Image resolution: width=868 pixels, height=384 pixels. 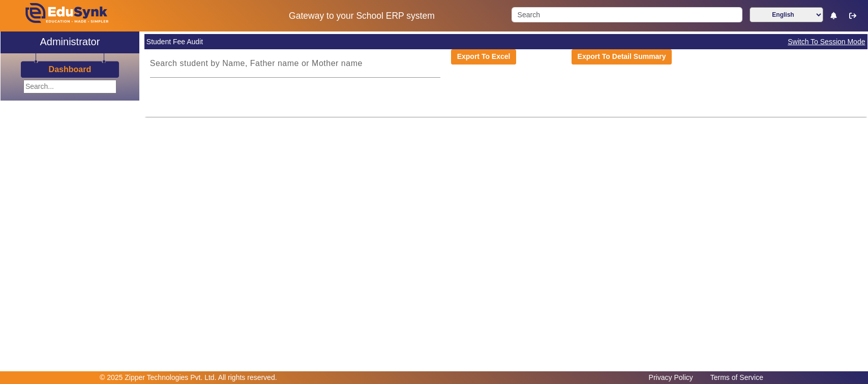 What do you see at coordinates (295, 64) in the screenshot?
I see `input: Search student by Name, Father name or Mother name` at bounding box center [295, 64].